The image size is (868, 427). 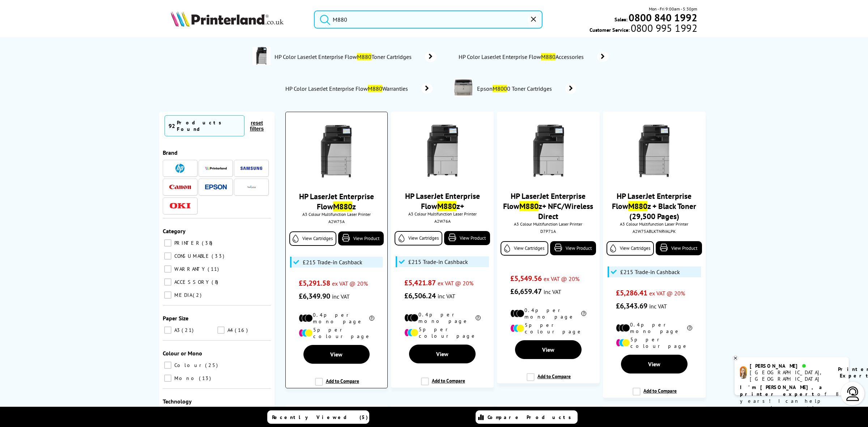 What do you see at coordinates (744, 372) in the screenshot?
I see `img: amy-livechat.png` at bounding box center [744, 372].